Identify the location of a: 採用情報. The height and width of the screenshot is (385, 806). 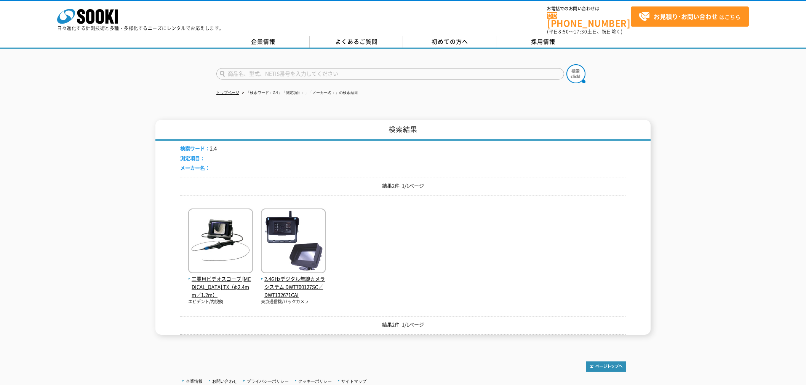
(543, 42).